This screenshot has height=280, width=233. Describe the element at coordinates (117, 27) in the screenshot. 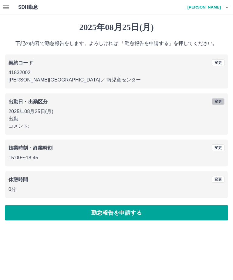

I see `h1: 2025年08月25日(月)` at that location.